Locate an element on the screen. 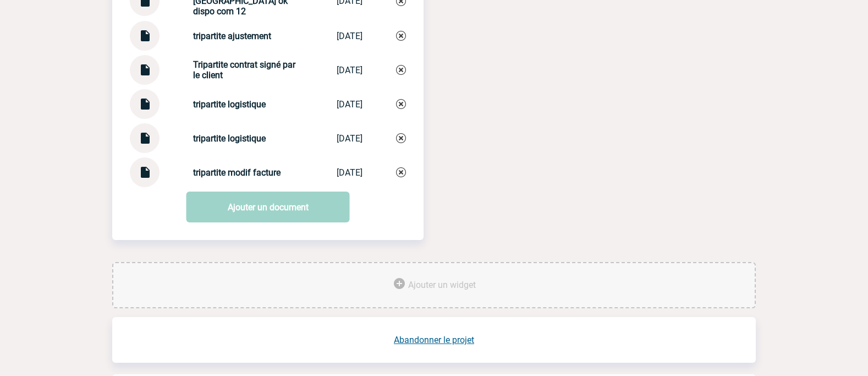 The image size is (868, 376). strong: tripartite modif facture is located at coordinates (236, 172).